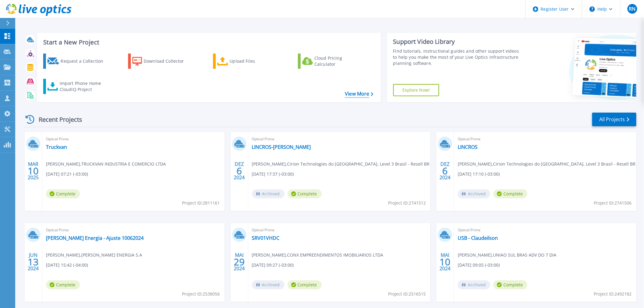 This screenshot has height=308, width=644. Describe the element at coordinates (168, 61) in the screenshot. I see `div: Download Collector` at that location.